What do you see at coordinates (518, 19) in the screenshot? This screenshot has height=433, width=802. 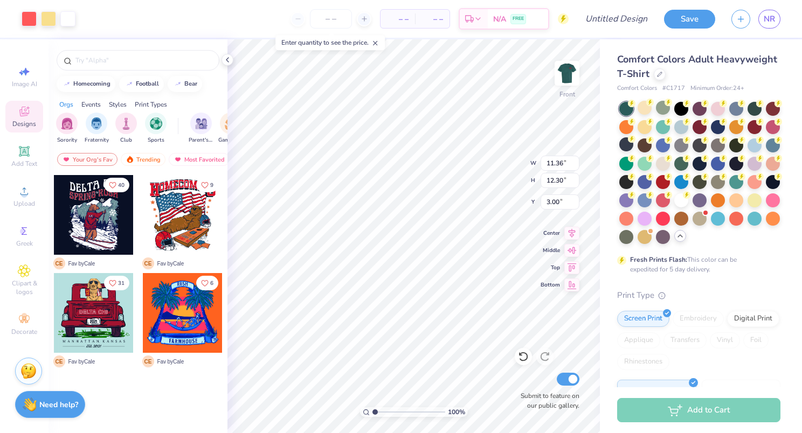 I see `span: FREE` at bounding box center [518, 19].